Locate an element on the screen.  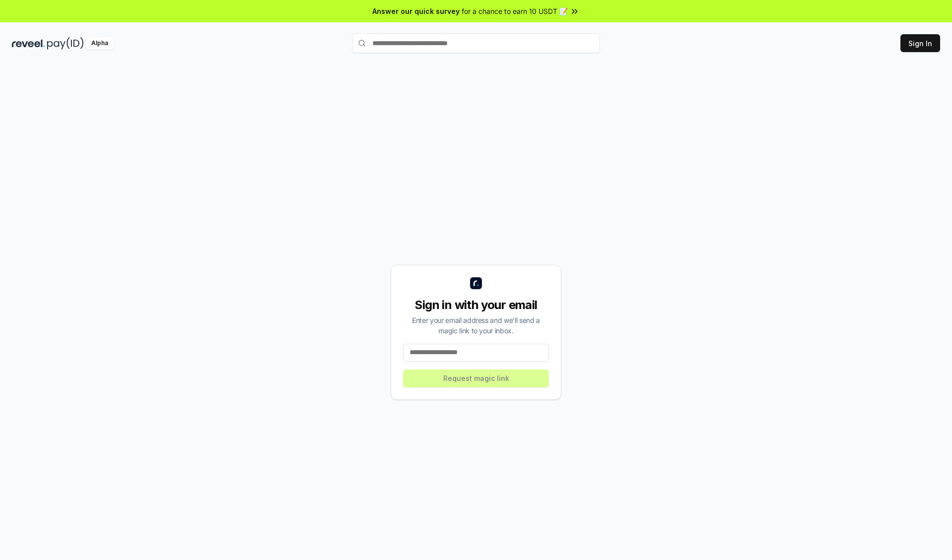
div: Enter your email address and we’ll send a magic link to your inbox. is located at coordinates (476, 325).